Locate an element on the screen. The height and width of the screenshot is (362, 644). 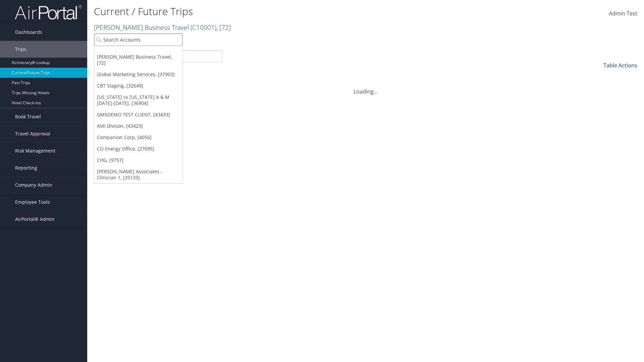
span: Travel Approval is located at coordinates (33, 134).